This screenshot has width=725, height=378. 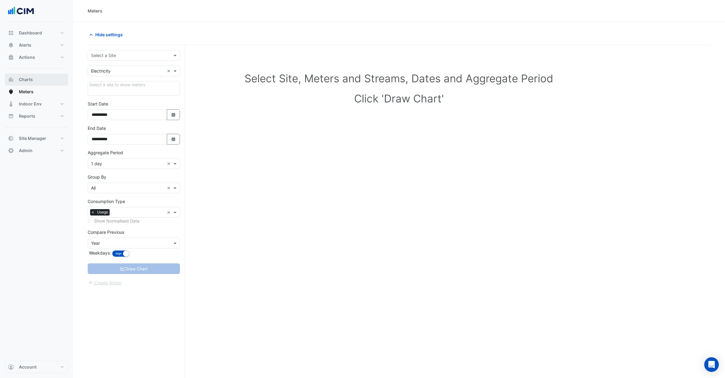 What do you see at coordinates (97, 177) in the screenshot?
I see `label: Group By` at bounding box center [97, 177].